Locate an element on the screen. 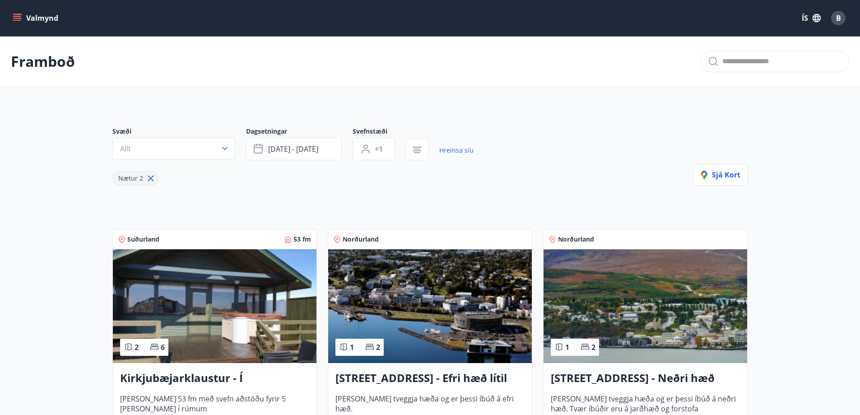  button: menu is located at coordinates (36, 18).